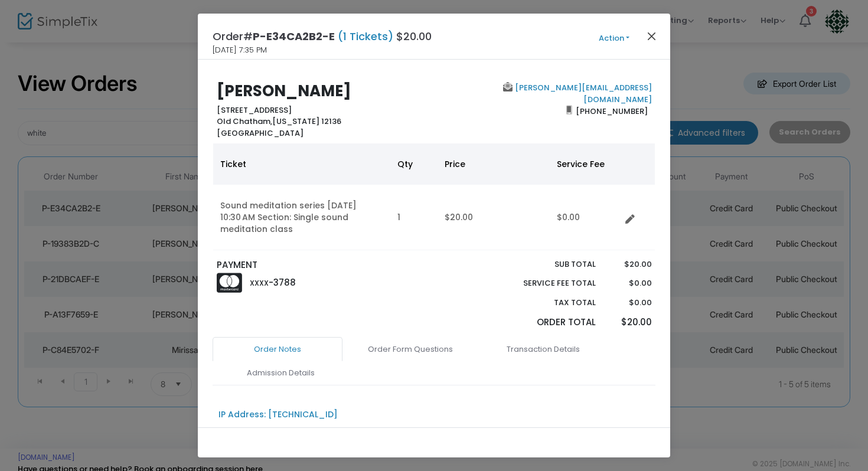 This screenshot has width=868, height=471. Describe the element at coordinates (259, 282) in the screenshot. I see `span: XXXX` at that location.